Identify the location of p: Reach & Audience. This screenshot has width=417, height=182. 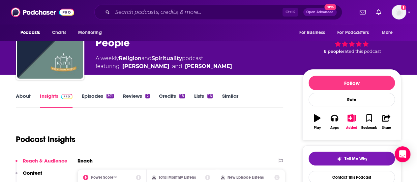
(45, 160).